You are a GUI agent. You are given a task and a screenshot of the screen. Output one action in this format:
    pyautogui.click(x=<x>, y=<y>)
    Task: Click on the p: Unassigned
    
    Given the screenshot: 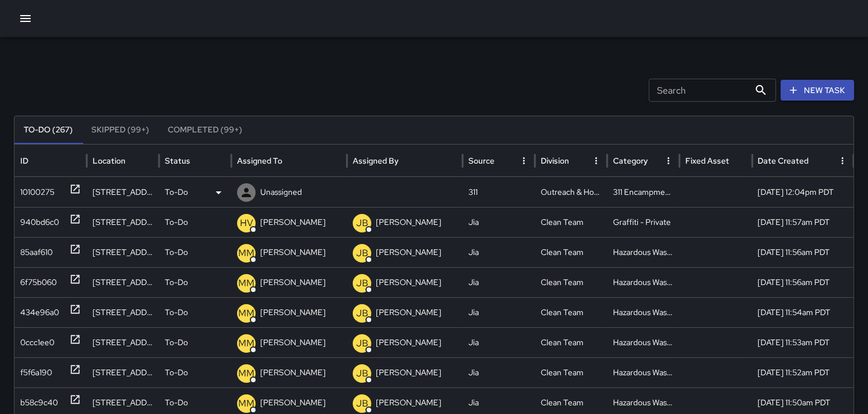 What is the action you would take?
    pyautogui.click(x=281, y=192)
    